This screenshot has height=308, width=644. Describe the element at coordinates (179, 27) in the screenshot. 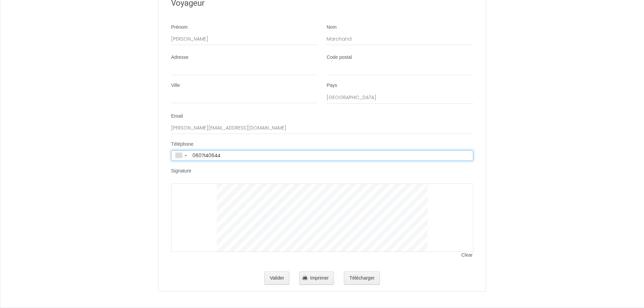

I see `label: Prénom` at that location.